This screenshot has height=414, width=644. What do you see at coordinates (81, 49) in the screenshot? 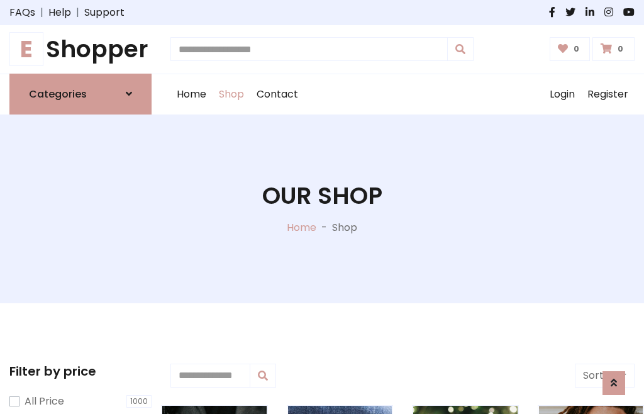
I see `a: EShopper` at bounding box center [81, 49].